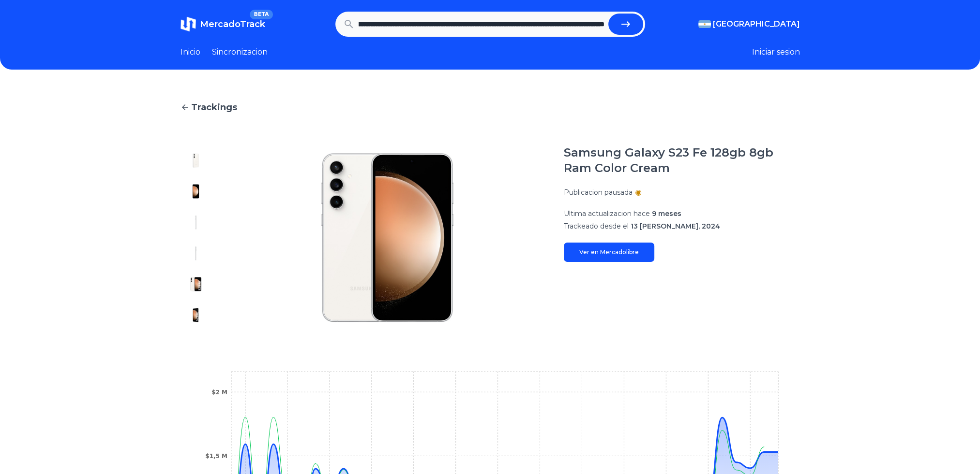 The width and height of the screenshot is (980, 474). I want to click on a: Inicio, so click(190, 52).